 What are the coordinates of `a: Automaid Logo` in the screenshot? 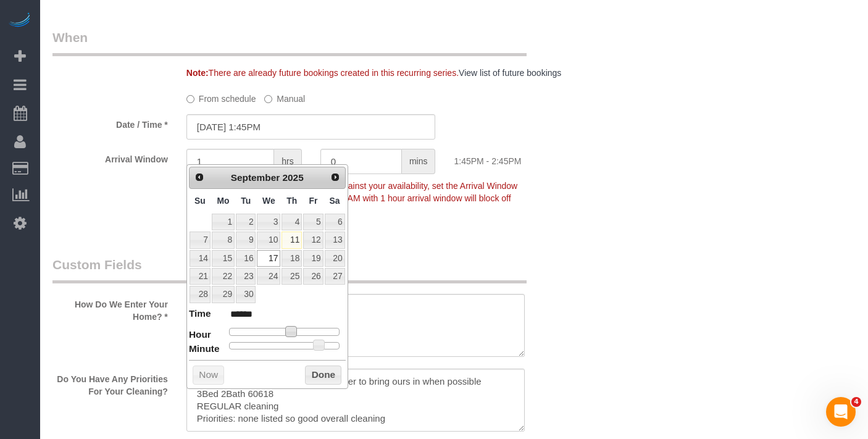 It's located at (20, 21).